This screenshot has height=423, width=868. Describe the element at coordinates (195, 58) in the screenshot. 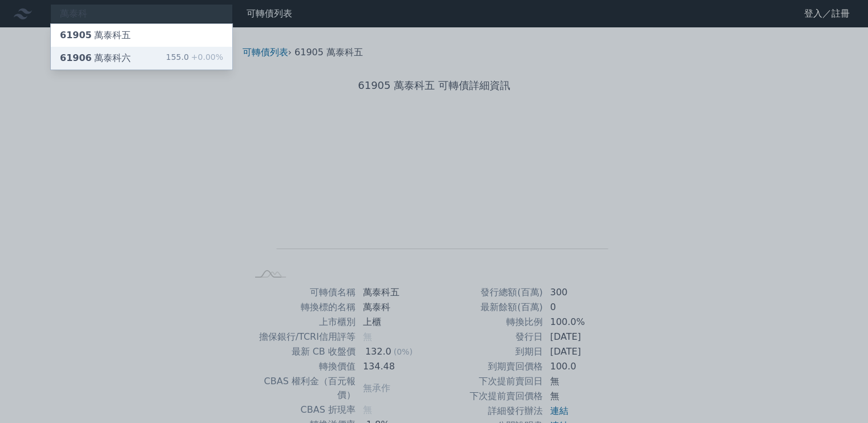

I see `div: 155.0` at that location.